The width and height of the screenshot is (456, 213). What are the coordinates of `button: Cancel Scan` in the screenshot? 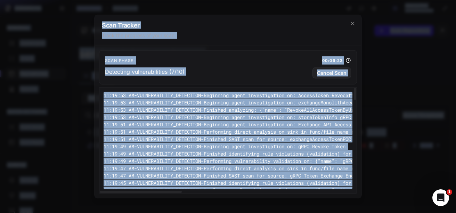 It's located at (331, 73).